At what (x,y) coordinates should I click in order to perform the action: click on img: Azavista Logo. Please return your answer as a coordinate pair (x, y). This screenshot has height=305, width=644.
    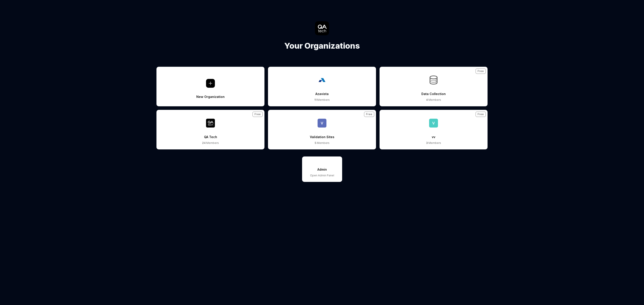
    Looking at the image, I should click on (322, 80).